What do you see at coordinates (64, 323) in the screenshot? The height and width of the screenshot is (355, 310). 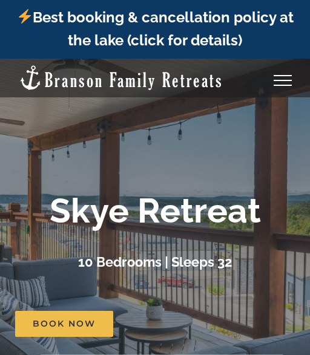 I see `a: Book Now` at bounding box center [64, 323].